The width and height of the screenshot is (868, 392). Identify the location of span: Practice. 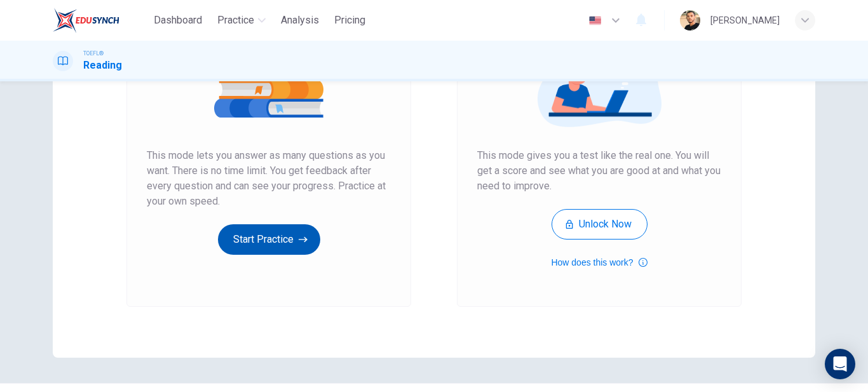
(235, 21).